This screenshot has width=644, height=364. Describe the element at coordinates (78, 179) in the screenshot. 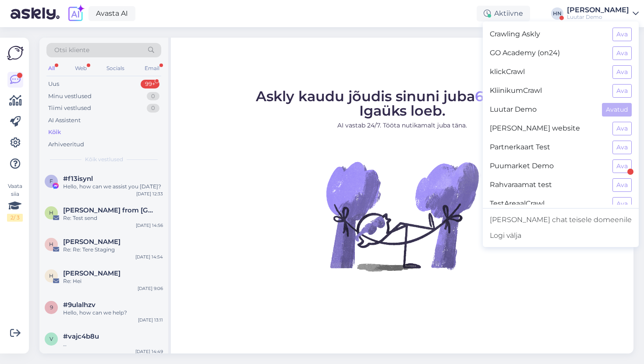

I see `span: #f13isynl` at that location.